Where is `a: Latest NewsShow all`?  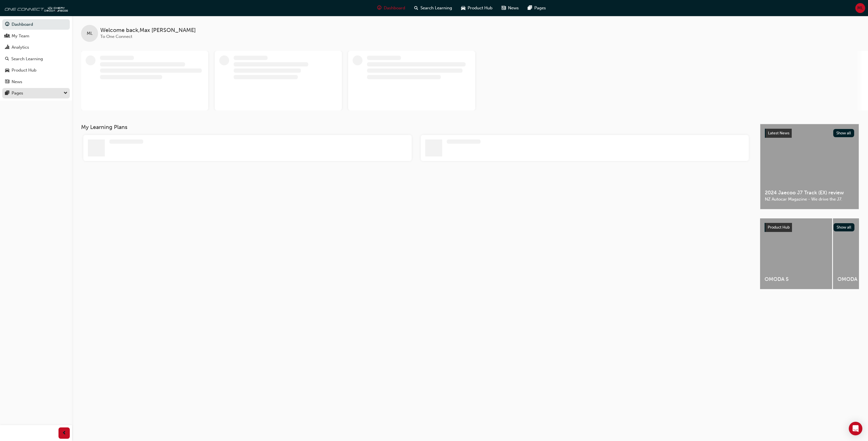 a: Latest NewsShow all is located at coordinates (810, 133).